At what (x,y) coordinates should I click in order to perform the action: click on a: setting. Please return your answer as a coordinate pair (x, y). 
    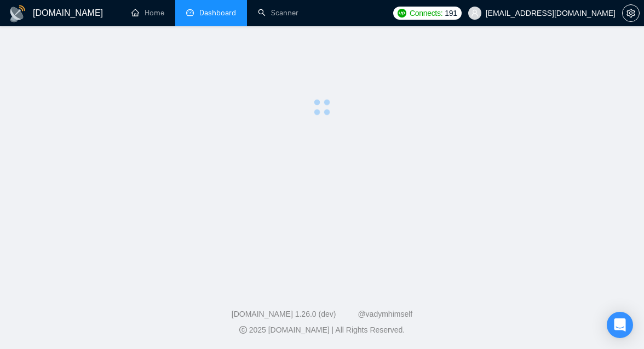
    Looking at the image, I should click on (631, 13).